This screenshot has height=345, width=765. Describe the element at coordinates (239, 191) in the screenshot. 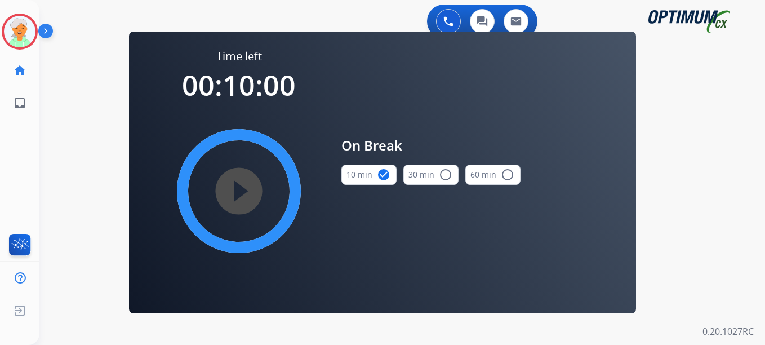

I see `mat-icon: play_circle_filled` at that location.